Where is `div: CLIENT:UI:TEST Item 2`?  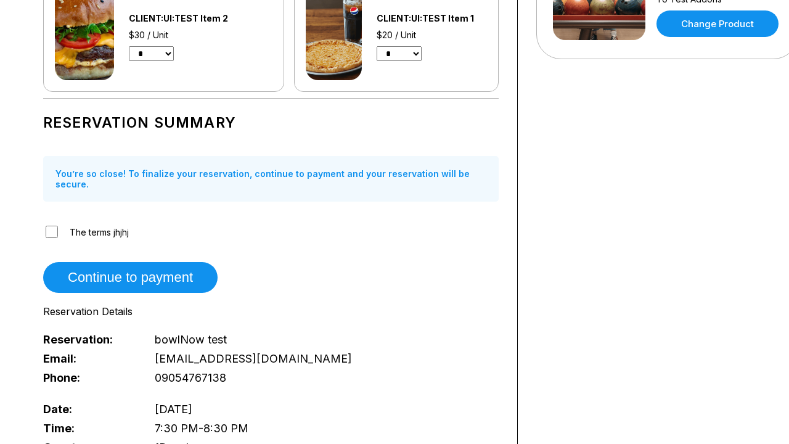 div: CLIENT:UI:TEST Item 2 is located at coordinates (195, 18).